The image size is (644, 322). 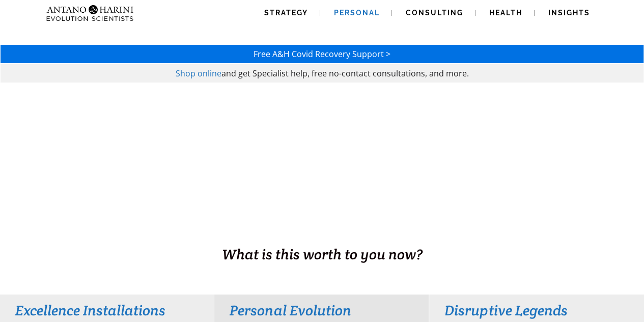 I want to click on span: Free A&H Covid Recovery Support >, so click(x=322, y=54).